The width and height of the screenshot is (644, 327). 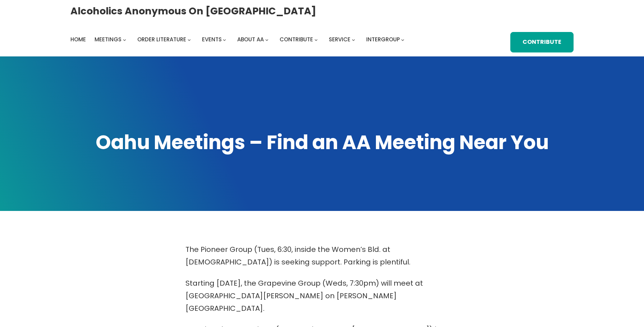 What do you see at coordinates (403, 39) in the screenshot?
I see `button: Intergroup submenu` at bounding box center [403, 39].